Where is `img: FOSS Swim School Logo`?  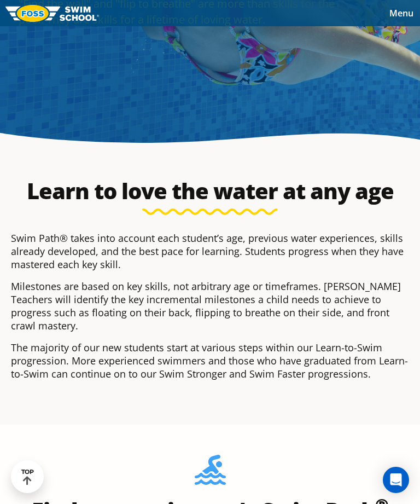
img: FOSS Swim School Logo is located at coordinates (52, 13).